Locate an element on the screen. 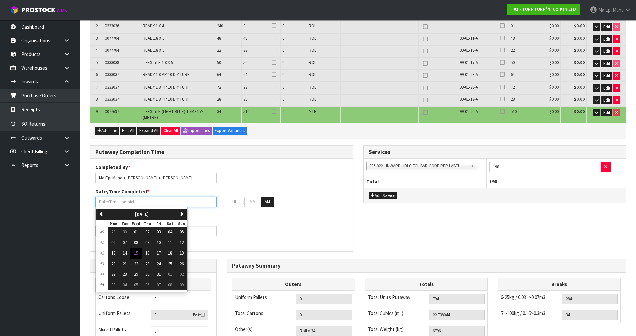  td: Total Units Putaway is located at coordinates (396, 299).